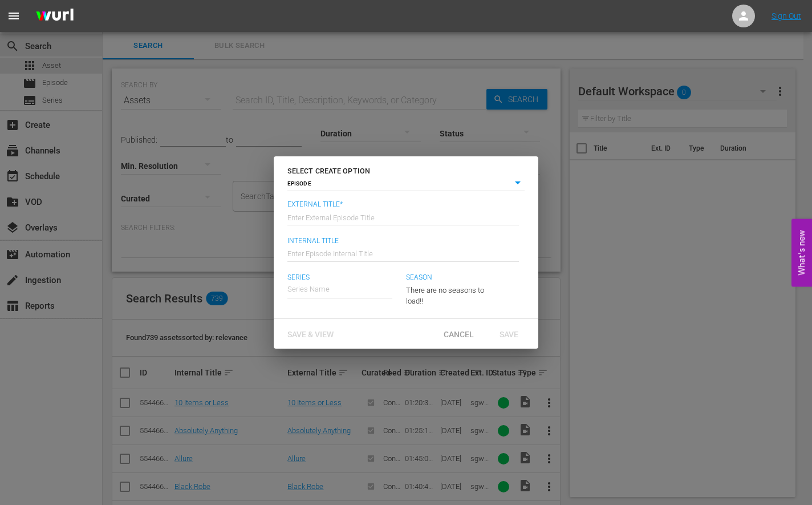 The height and width of the screenshot is (505, 812). What do you see at coordinates (458, 334) in the screenshot?
I see `button: Cancel` at bounding box center [458, 334].